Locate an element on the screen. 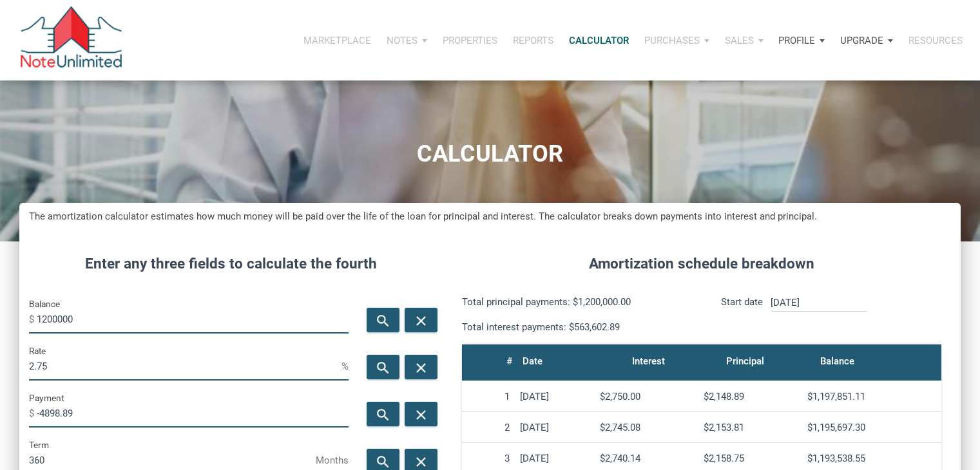 Image resolution: width=980 pixels, height=470 pixels. input: Balance is located at coordinates (192, 319).